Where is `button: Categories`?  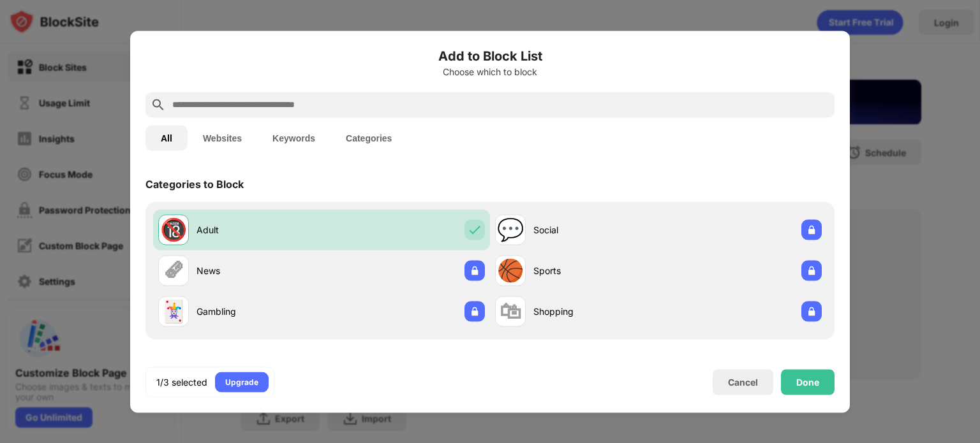
button: Categories is located at coordinates (369, 138).